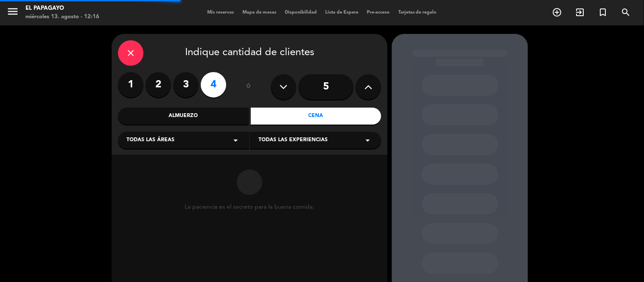 The image size is (644, 282). What do you see at coordinates (220, 12) in the screenshot?
I see `span: Mis reservas` at bounding box center [220, 12].